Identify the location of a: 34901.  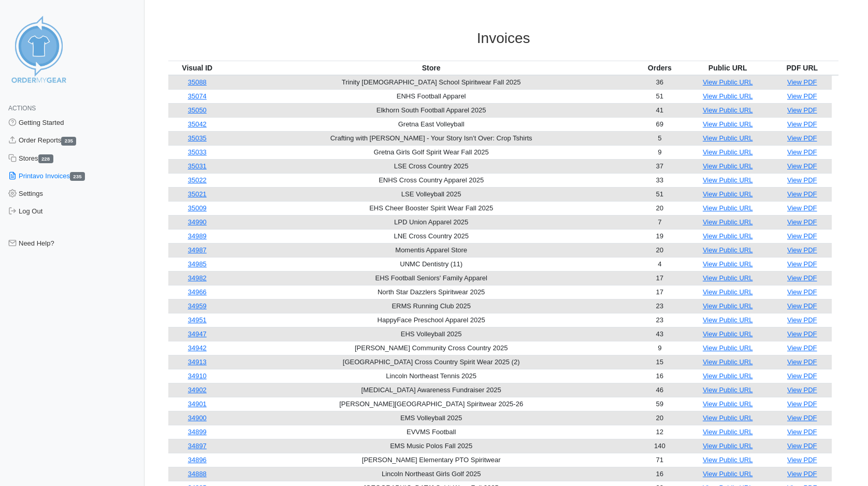
(197, 404).